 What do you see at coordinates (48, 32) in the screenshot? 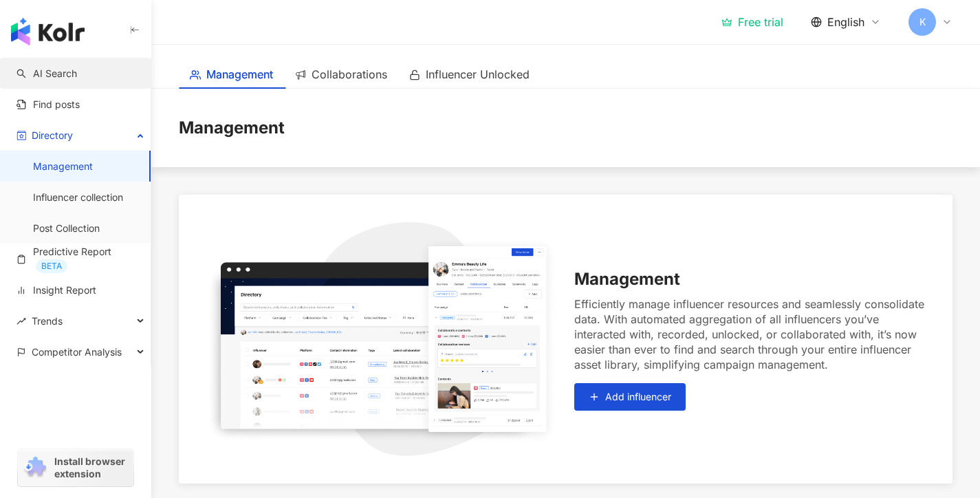
I see `img: logo` at bounding box center [48, 32].